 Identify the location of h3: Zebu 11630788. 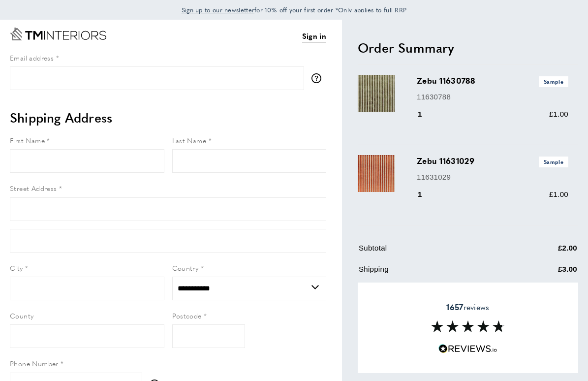
(492, 81).